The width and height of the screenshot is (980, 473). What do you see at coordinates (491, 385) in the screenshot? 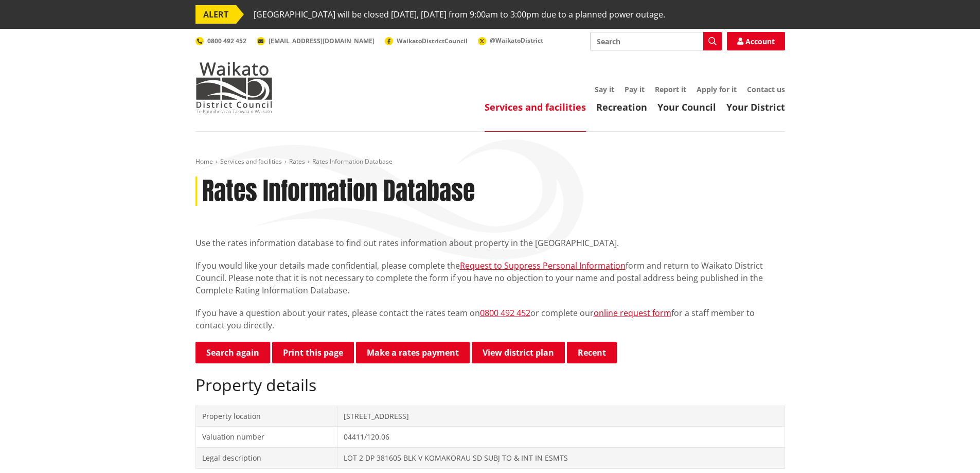
I see `h2: Property details` at bounding box center [491, 385].